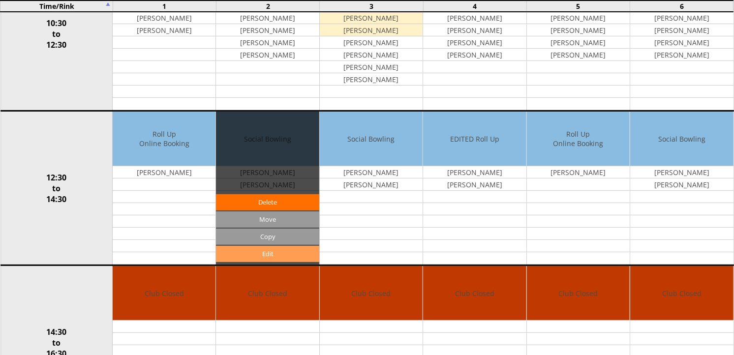 This screenshot has width=734, height=355. Describe the element at coordinates (164, 6) in the screenshot. I see `td: 1` at that location.